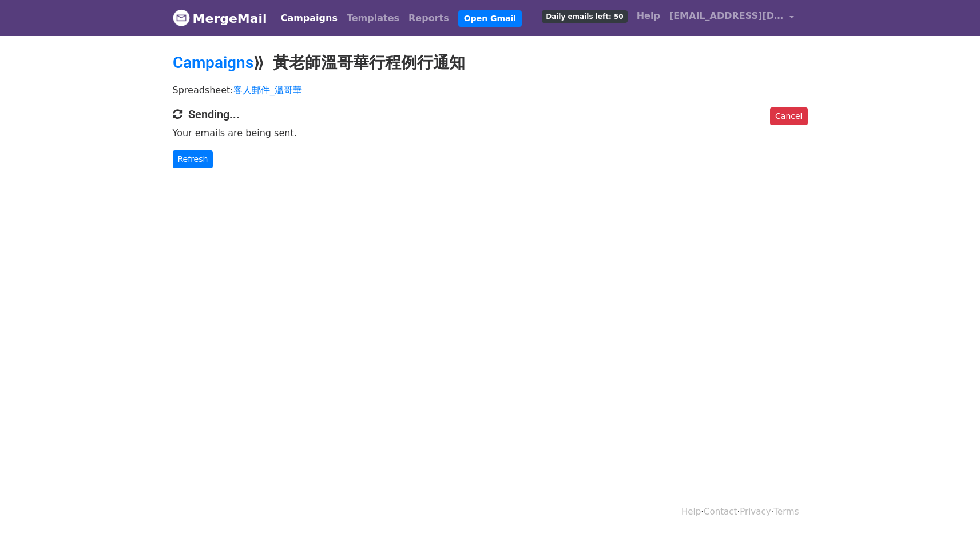 The height and width of the screenshot is (534, 980). Describe the element at coordinates (373, 18) in the screenshot. I see `a: Templates` at that location.